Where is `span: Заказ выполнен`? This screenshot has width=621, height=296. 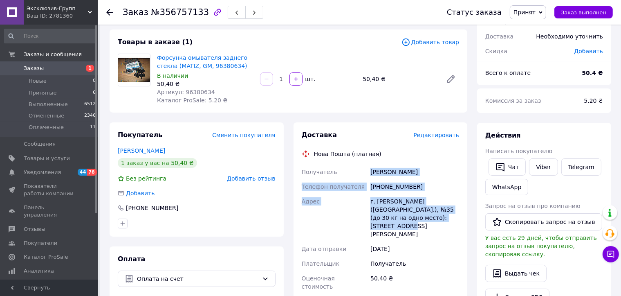 span: Заказ выполнен is located at coordinates (584, 12).